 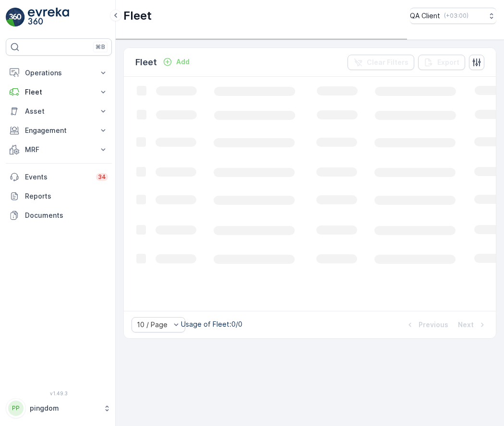 I want to click on p: Clear Filters, so click(x=387, y=62).